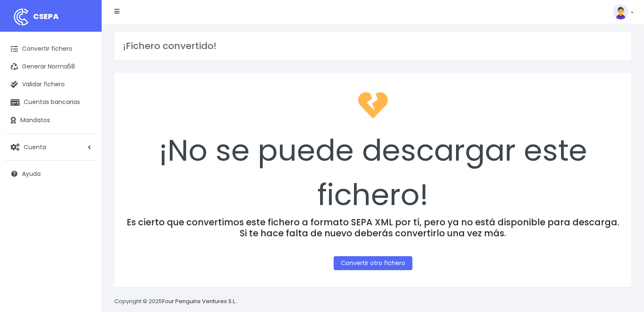 This screenshot has width=644, height=312. Describe the element at coordinates (51, 102) in the screenshot. I see `a: Cuentas bancarias` at that location.